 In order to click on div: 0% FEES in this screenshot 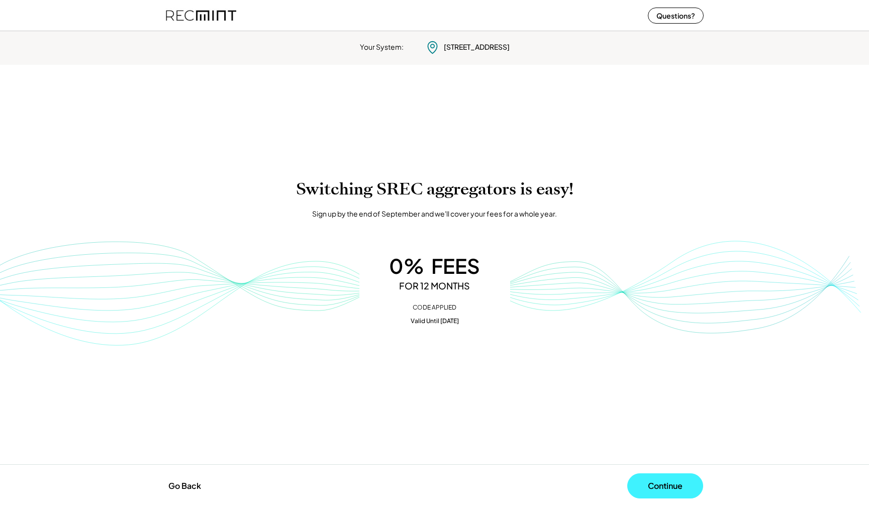, I will do `click(435, 266)`.